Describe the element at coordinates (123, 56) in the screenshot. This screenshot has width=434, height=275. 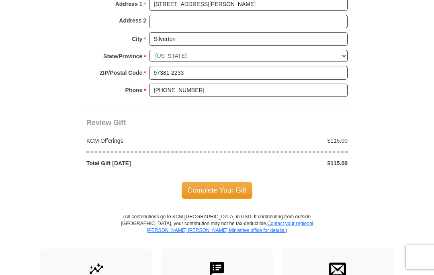
I see `strong: State/Province` at that location.